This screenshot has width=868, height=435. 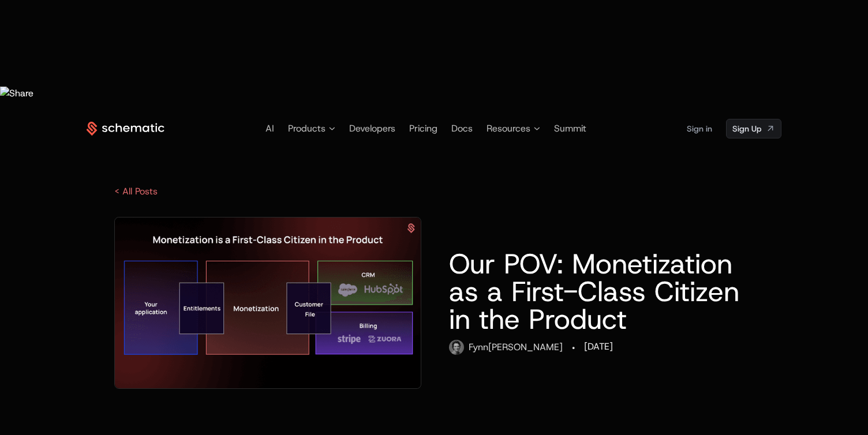 I want to click on span: Summit, so click(x=570, y=128).